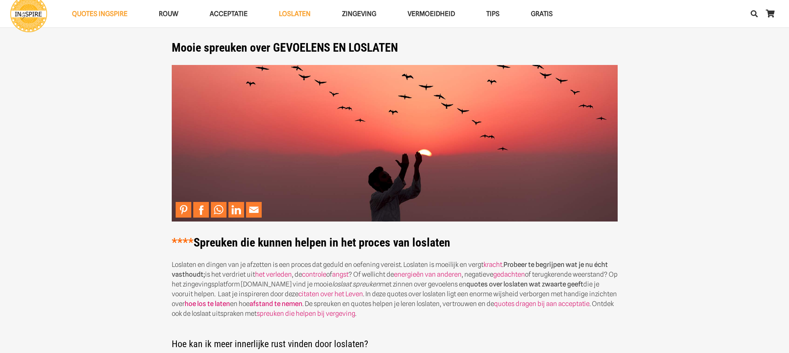  What do you see at coordinates (311, 242) in the screenshot?
I see `strong: Spreuken die kunnen helpen in het proces van loslaten` at bounding box center [311, 242].